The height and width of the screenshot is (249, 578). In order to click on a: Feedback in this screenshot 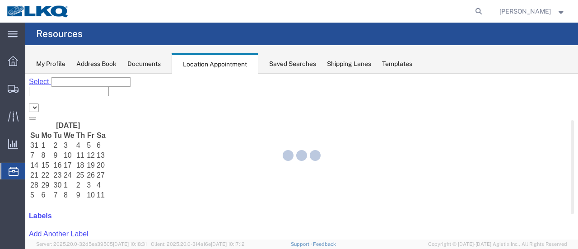, I will do `click(324, 244)`.